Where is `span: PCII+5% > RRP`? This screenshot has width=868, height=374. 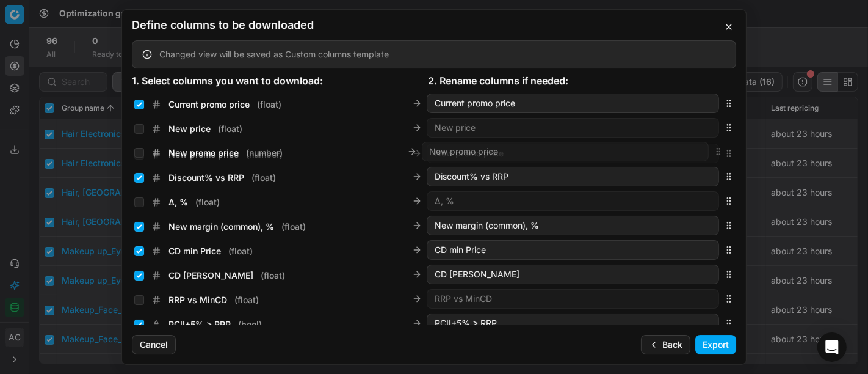
span: PCII+5% > RRP is located at coordinates (199, 325).